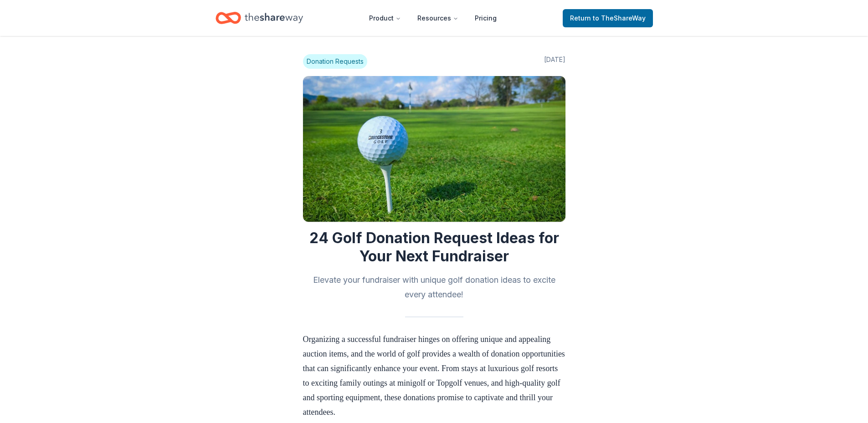 Image resolution: width=868 pixels, height=423 pixels. Describe the element at coordinates (608, 18) in the screenshot. I see `span: Return` at that location.